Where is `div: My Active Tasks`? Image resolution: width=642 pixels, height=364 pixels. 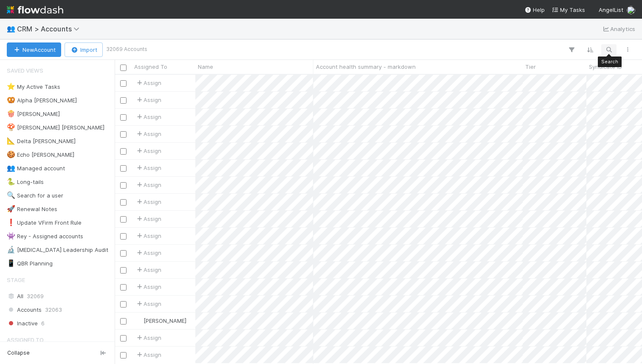
div: My Active Tasks is located at coordinates (34, 87).